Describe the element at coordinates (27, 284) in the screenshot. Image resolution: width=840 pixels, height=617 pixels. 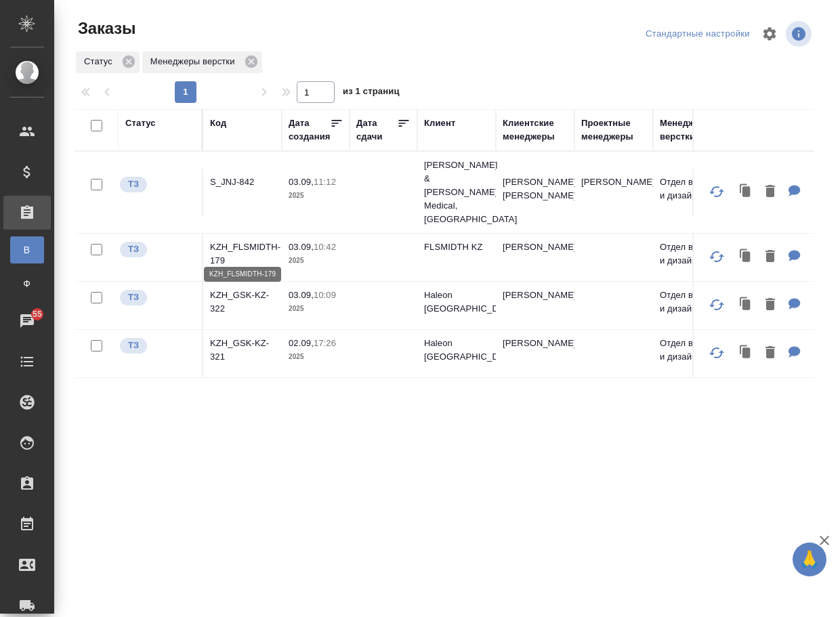
I see `a: Ф` at that location.